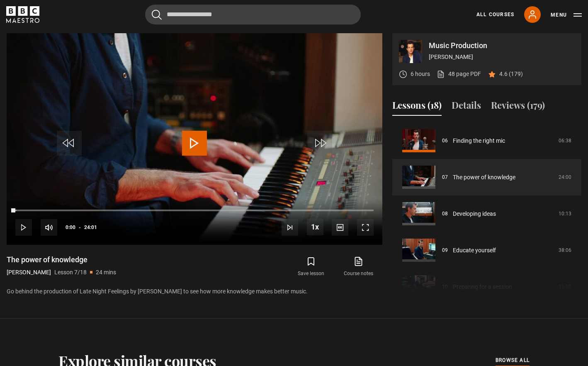  Describe the element at coordinates (22, 14) in the screenshot. I see `svg: BBC Maestro` at that location.